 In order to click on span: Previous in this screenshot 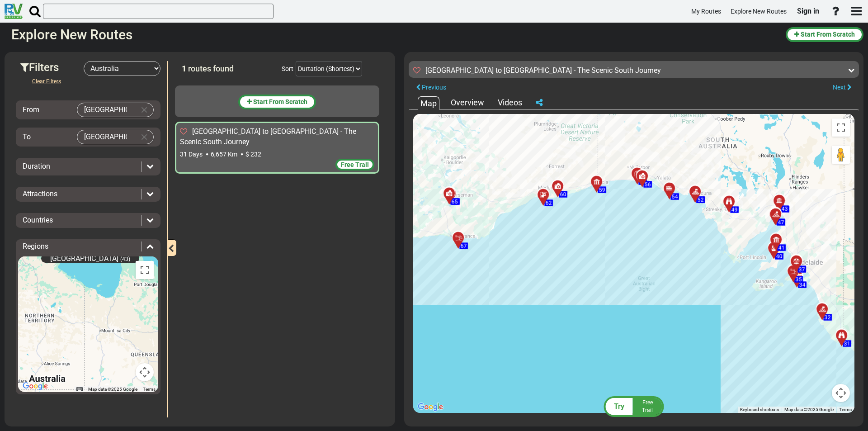, I will do `click(434, 87)`.